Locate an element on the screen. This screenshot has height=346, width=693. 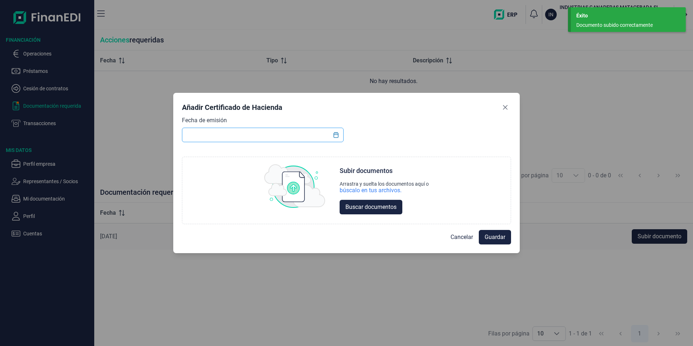
div: Subir documentos is located at coordinates (366, 171).